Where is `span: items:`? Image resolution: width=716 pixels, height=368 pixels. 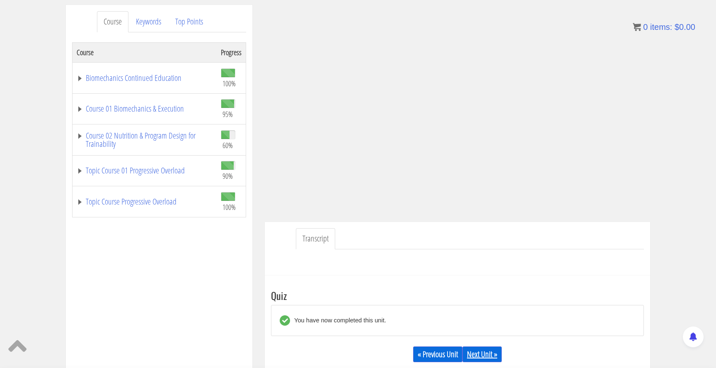
span: items: is located at coordinates (661, 27).